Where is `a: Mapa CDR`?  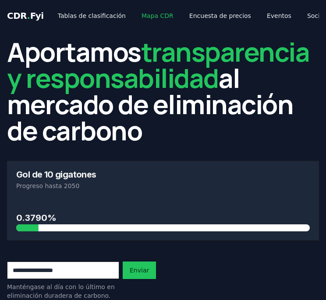
a: Mapa CDR is located at coordinates (157, 16).